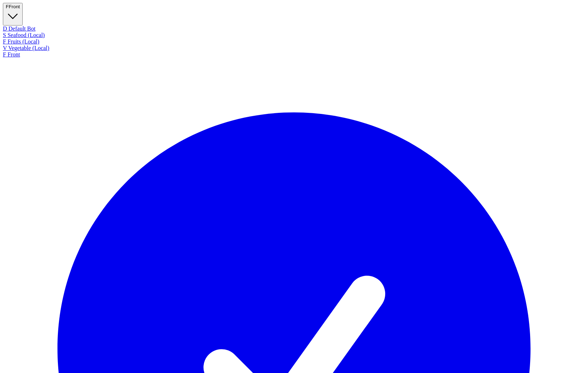  What do you see at coordinates (5, 28) in the screenshot?
I see `span: D` at bounding box center [5, 28].